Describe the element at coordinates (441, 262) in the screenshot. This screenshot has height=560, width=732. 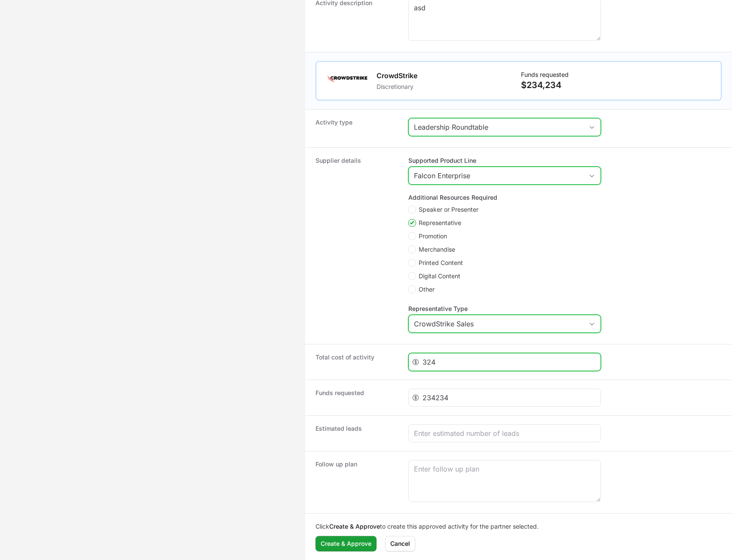
I see `span: Printed Content` at that location.